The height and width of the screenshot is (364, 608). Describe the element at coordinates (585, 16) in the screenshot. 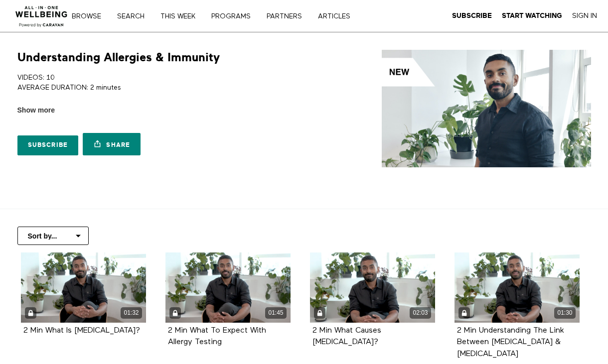

I see `a: Sign In` at that location.